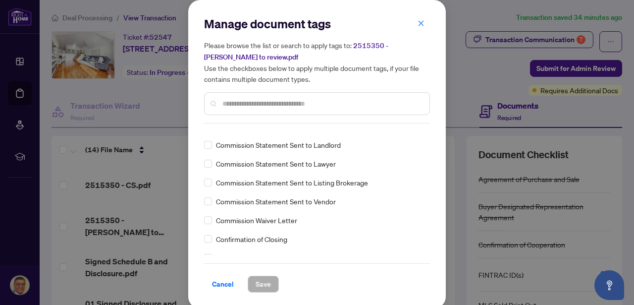  Describe the element at coordinates (278, 145) in the screenshot. I see `span: Commission Statement Sent to Landlord` at that location.